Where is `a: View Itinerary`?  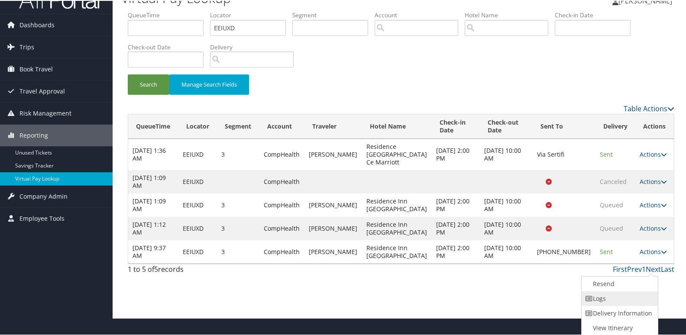
a: View Itinerary is located at coordinates (619, 327).